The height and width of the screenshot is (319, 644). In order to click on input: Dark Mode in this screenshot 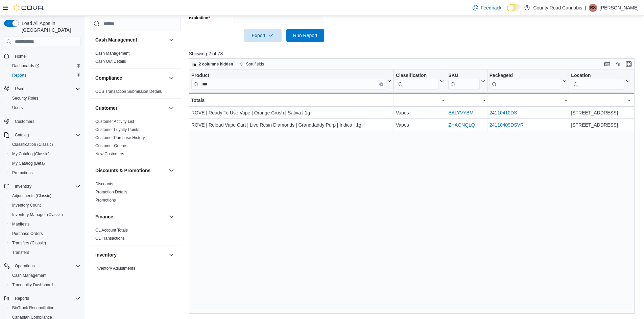, I will do `click(514, 8)`.